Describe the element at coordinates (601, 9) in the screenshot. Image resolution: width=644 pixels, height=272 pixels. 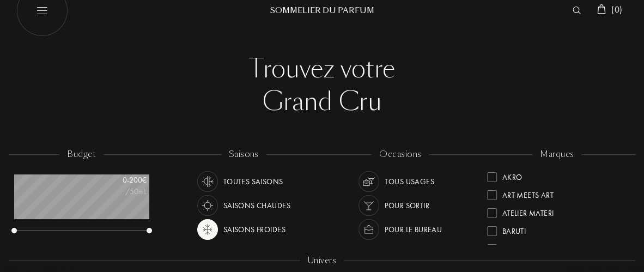
I see `img: cart_white.svg` at that location.